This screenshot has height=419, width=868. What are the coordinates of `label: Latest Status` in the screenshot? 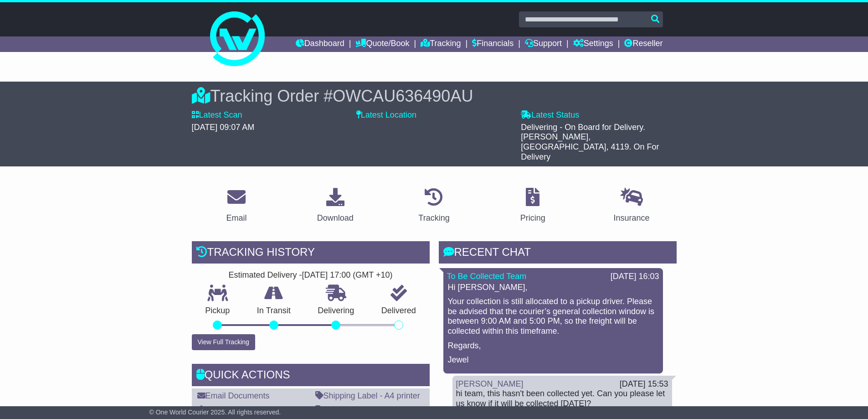 It's located at (550, 116).